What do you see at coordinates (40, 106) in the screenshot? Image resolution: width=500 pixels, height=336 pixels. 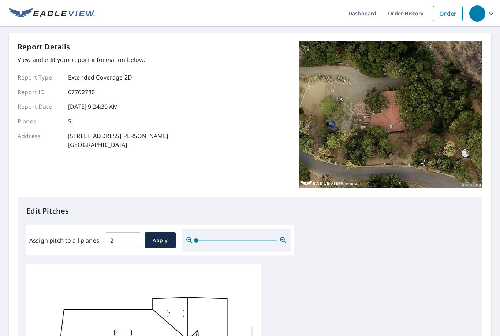 I see `p: Report Date` at bounding box center [40, 106].